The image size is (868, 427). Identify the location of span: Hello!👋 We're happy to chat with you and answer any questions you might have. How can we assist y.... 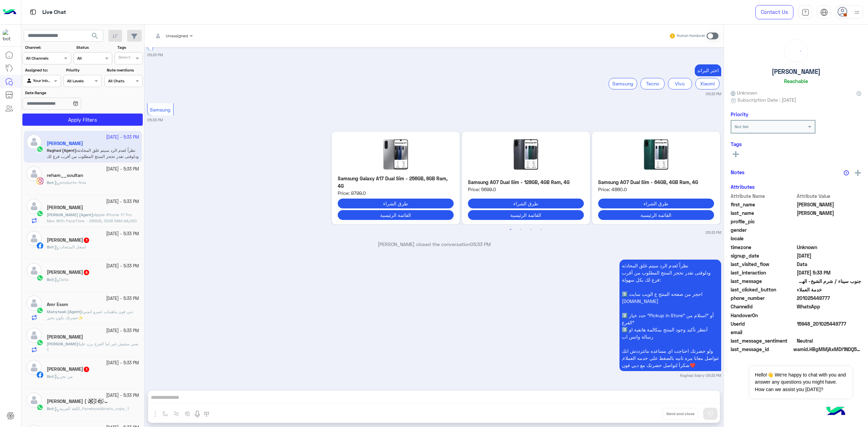
(800, 382).